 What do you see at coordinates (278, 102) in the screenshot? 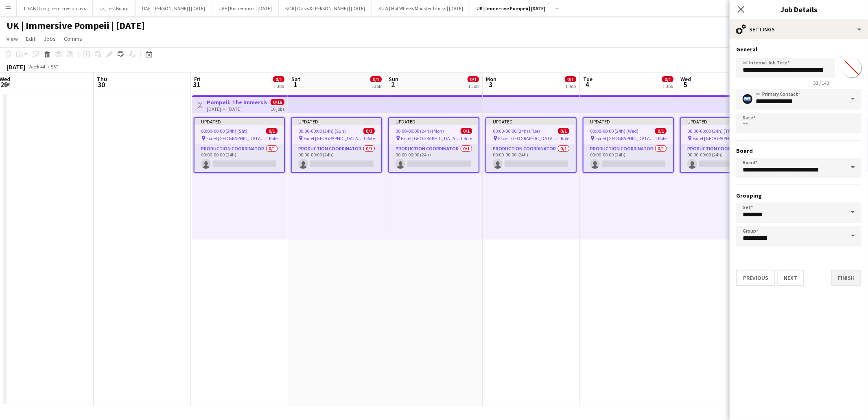
I see `span: 0/16` at bounding box center [278, 102].